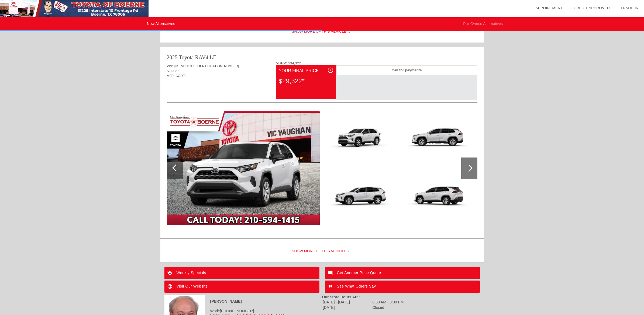  Describe the element at coordinates (170, 286) in the screenshot. I see `img: ic_language_white_24dp_2x.png` at that location.